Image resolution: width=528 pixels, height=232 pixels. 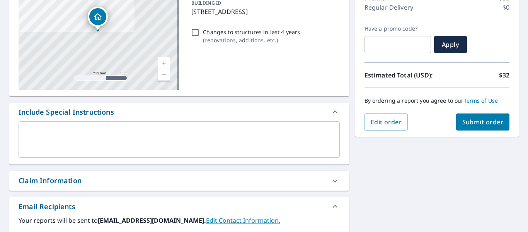 I want to click on span: Submit order, so click(x=483, y=122).